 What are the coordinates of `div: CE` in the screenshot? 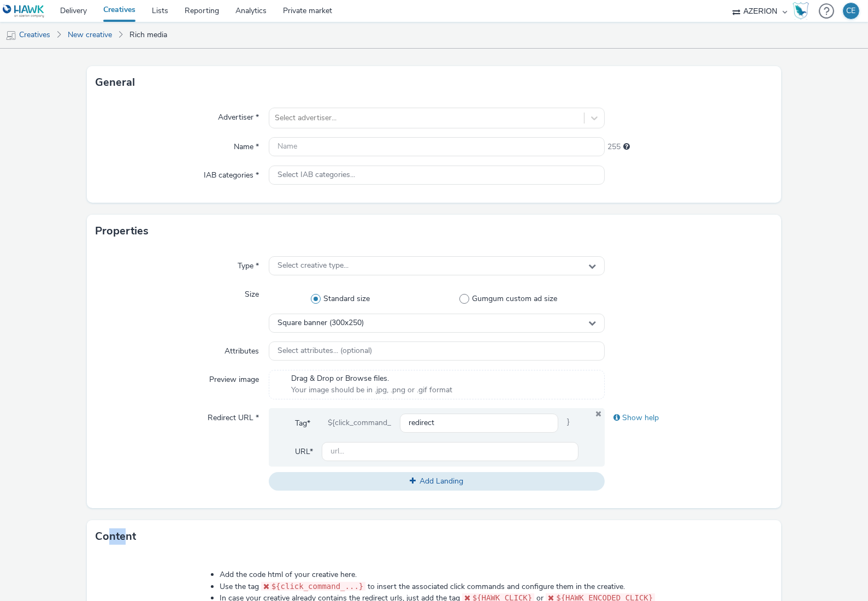 It's located at (851, 11).